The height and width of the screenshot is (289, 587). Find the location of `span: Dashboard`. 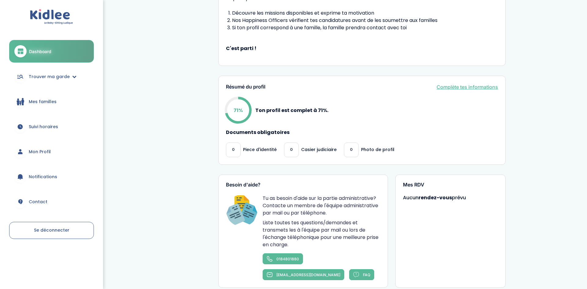

span: Dashboard is located at coordinates (40, 51).